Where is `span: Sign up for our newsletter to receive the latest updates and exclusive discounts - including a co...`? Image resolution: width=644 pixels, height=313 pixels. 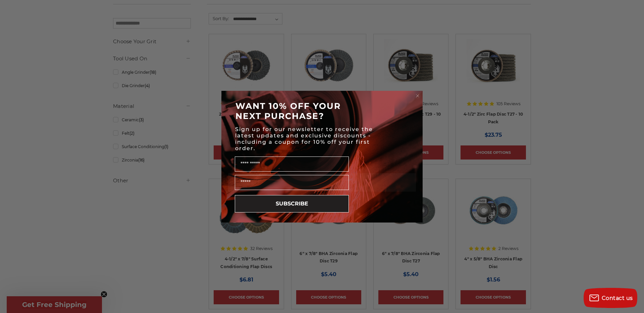
span: Sign up for our newsletter to receive the latest updates and exclusive discounts - including a co... is located at coordinates (304, 139).